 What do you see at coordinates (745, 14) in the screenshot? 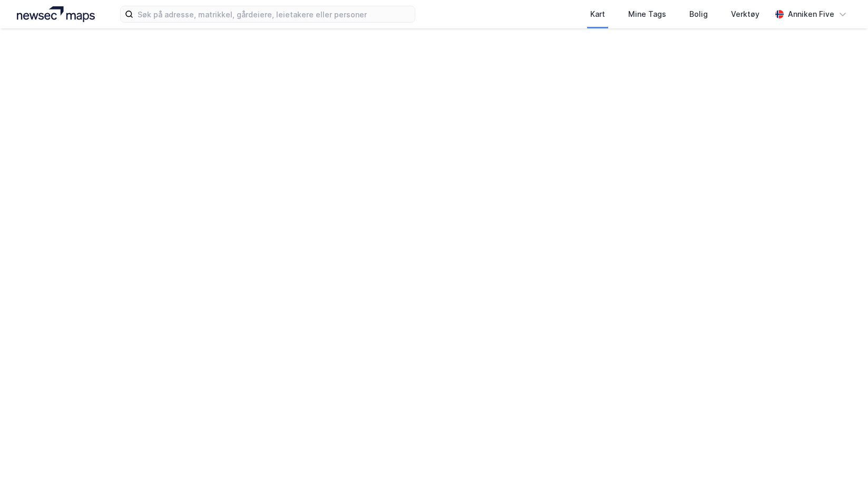
I see `div: Verktøy` at bounding box center [745, 14].